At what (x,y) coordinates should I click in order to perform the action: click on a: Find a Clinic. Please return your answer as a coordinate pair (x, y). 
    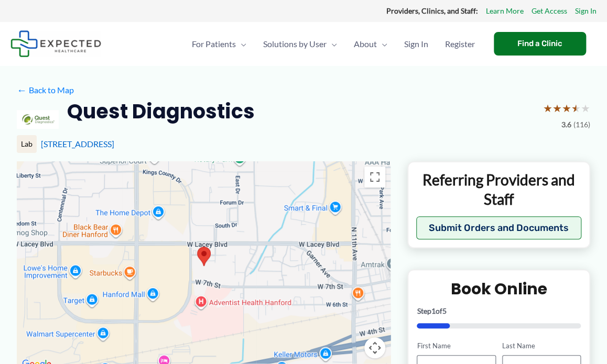
    Looking at the image, I should click on (540, 44).